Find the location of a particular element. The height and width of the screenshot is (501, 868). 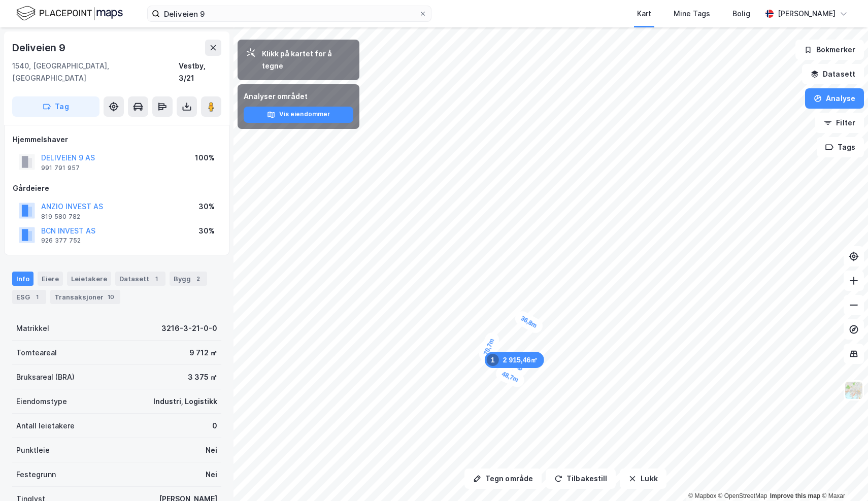

div: Matrikkel is located at coordinates (32, 328).